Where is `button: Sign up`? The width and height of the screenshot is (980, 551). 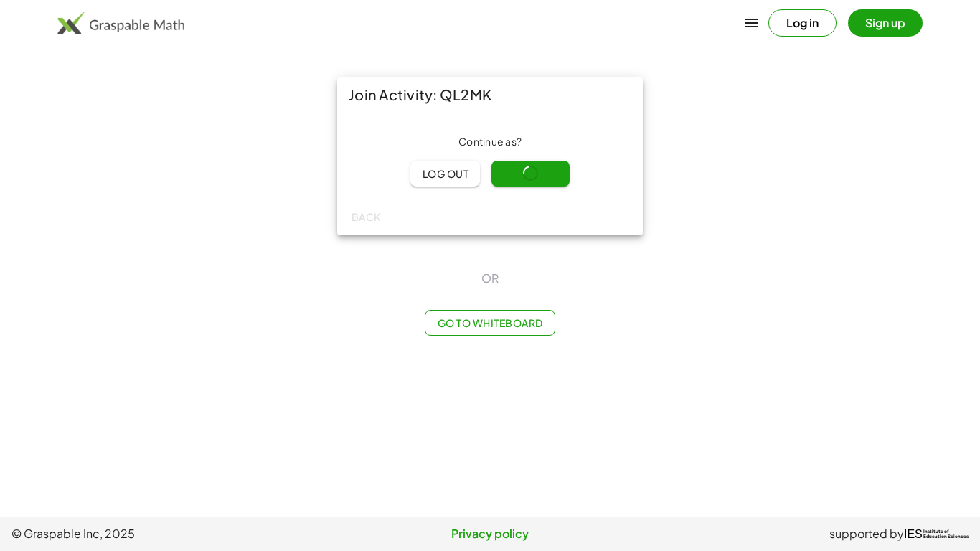 button: Sign up is located at coordinates (885, 23).